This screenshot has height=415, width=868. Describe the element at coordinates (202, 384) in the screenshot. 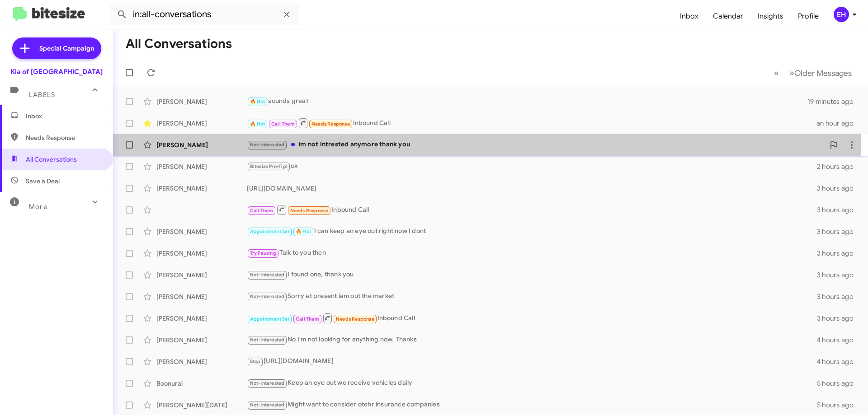

I see `div: Boonurai` at that location.